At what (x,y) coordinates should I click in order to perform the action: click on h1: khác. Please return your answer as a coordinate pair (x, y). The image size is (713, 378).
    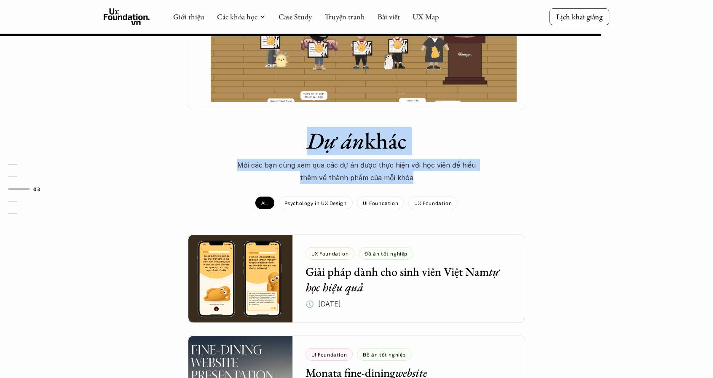
    Looking at the image, I should click on (356, 141).